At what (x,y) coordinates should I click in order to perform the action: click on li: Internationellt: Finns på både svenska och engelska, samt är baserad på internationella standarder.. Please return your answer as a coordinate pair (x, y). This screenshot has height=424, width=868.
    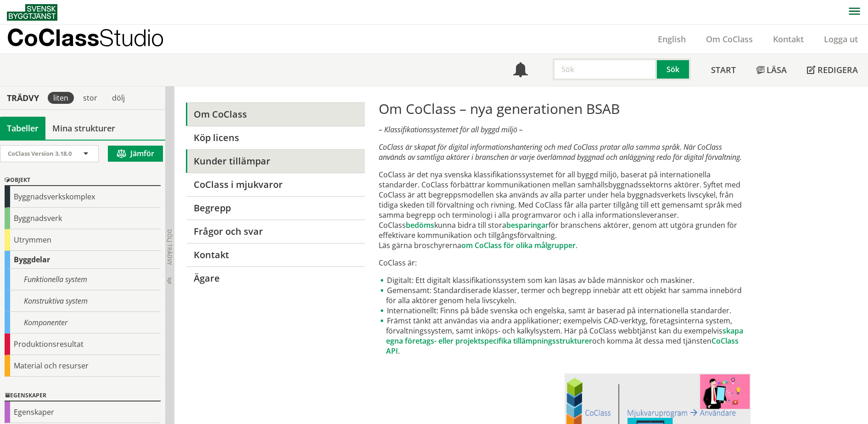
    Looking at the image, I should click on (564, 311).